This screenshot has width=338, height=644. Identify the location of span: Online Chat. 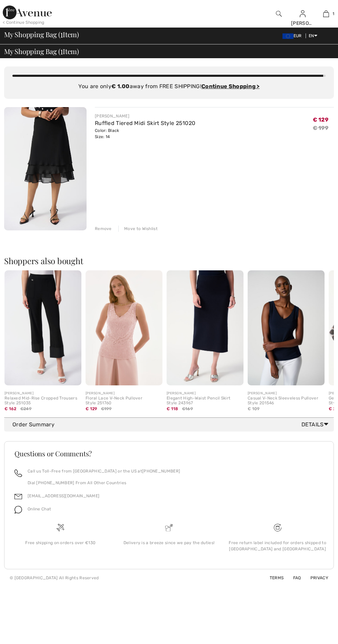
(40, 509).